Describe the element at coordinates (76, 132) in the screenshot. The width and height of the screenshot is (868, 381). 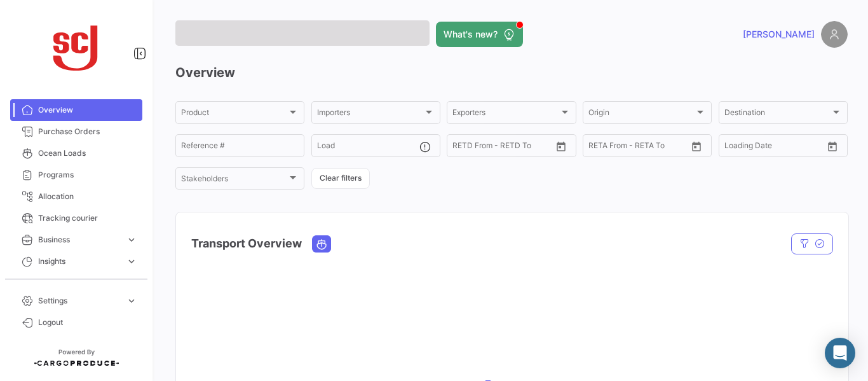
I see `a: Purchase Orders` at that location.